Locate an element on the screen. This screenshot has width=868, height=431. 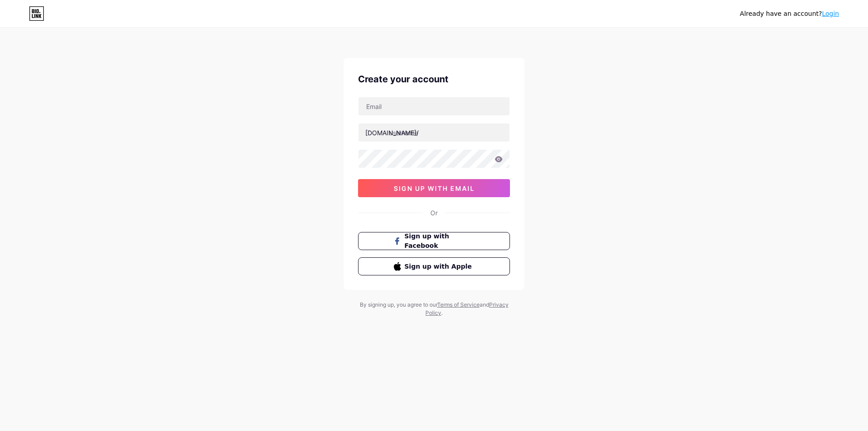
a: Sign up with Facebook is located at coordinates (434, 241).